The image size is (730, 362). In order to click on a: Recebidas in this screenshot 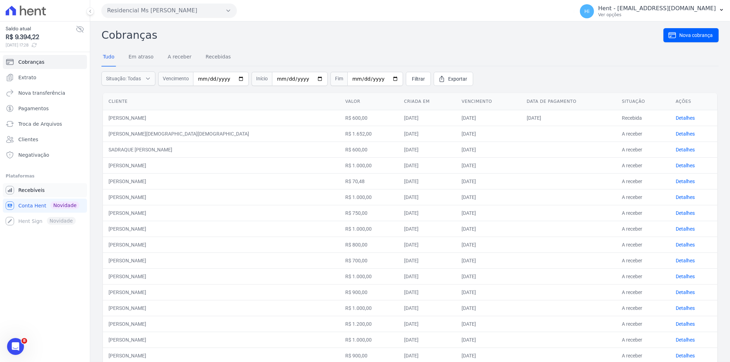, I will do `click(218, 57)`.